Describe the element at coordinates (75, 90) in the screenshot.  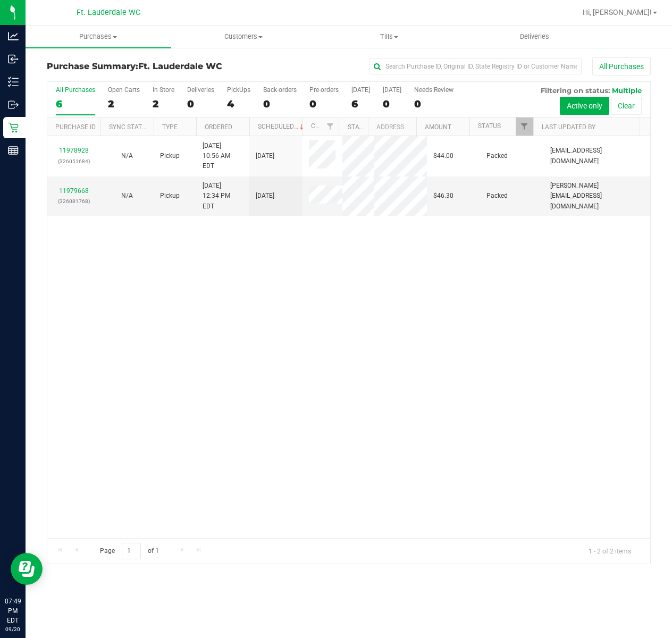
I see `div: All Purchases` at that location.